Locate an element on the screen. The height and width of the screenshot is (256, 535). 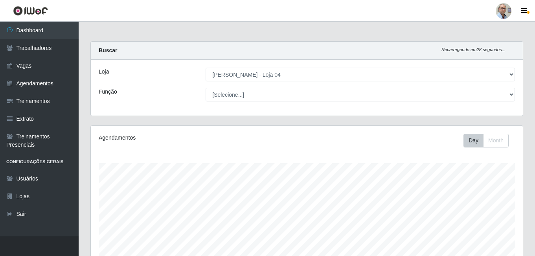
label: Loja is located at coordinates (104, 72).